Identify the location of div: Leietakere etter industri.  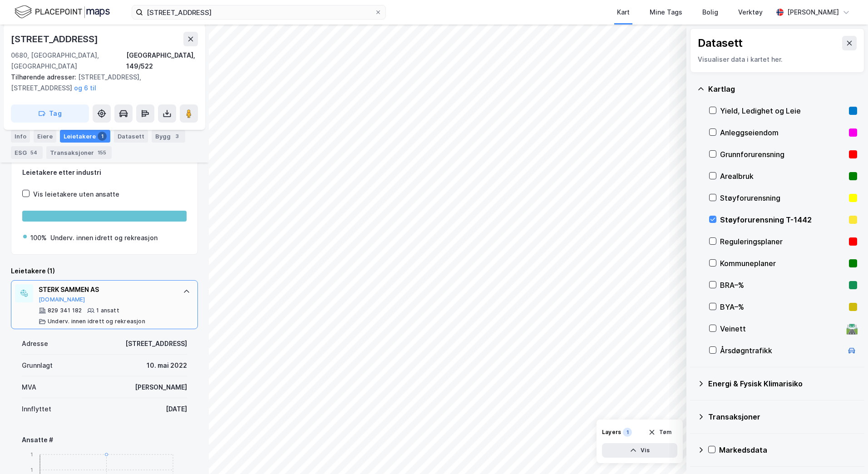
(104, 173).